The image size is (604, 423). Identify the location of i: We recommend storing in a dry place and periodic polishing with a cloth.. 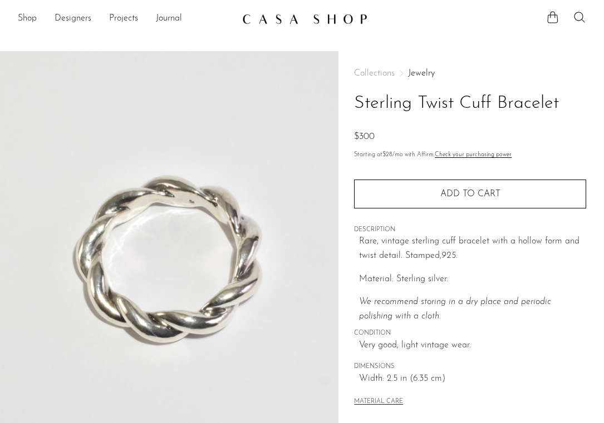
(455, 309).